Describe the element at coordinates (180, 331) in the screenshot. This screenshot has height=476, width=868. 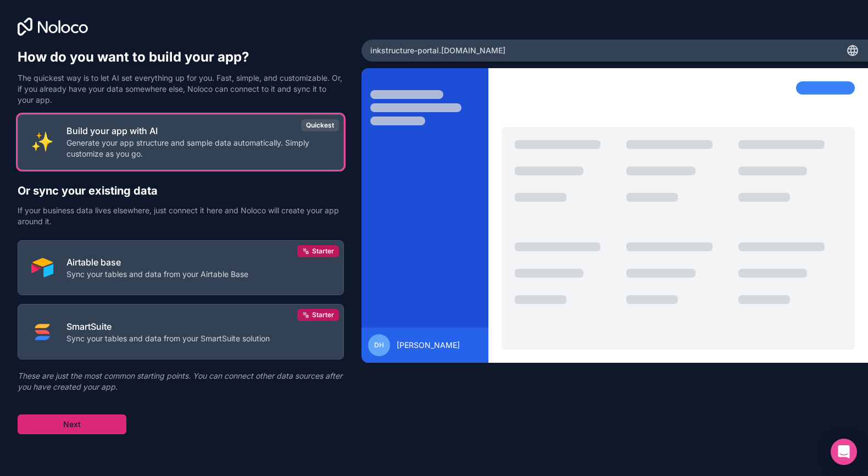
I see `button: SMART_SUITESmartSuiteSync your tables and data from your SmartSuite solutionStarter` at that location.